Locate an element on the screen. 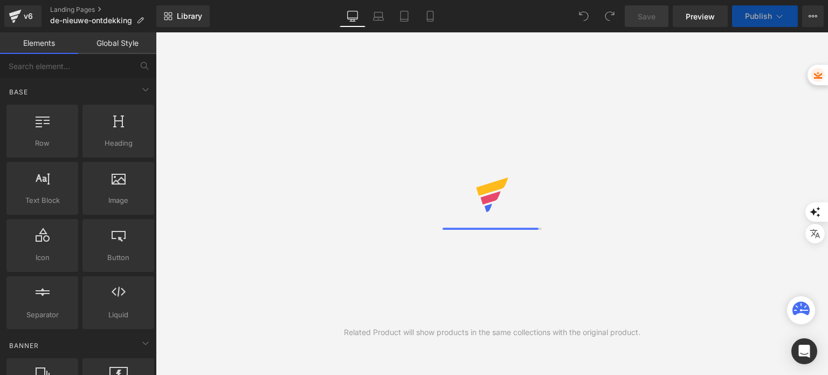 The width and height of the screenshot is (828, 375). a: Mobile is located at coordinates (430, 16).